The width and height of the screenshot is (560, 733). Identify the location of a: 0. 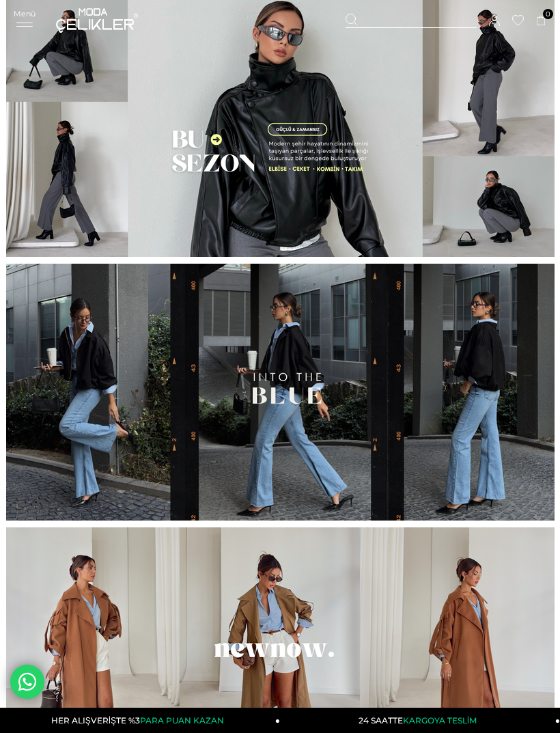
(541, 21).